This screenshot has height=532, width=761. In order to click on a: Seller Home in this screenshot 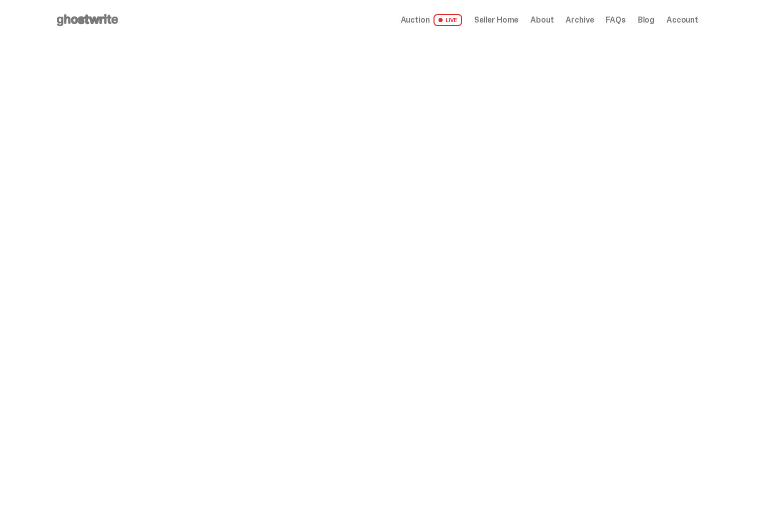, I will do `click(496, 20)`.